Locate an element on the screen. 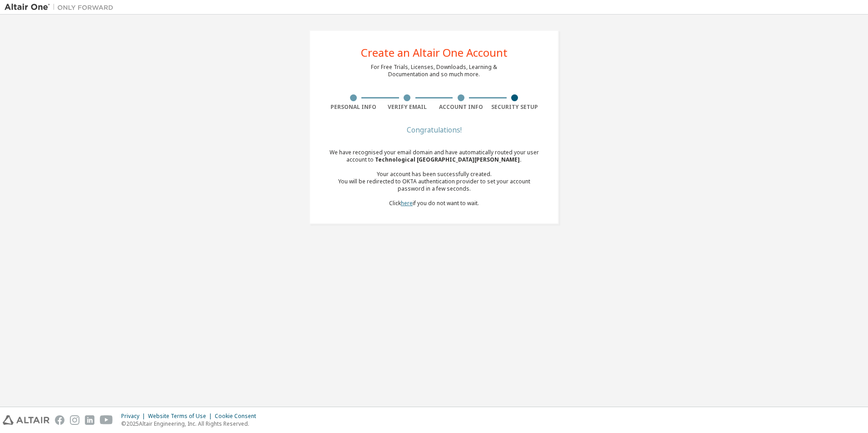 Image resolution: width=868 pixels, height=433 pixels. div: Privacy is located at coordinates (134, 416).